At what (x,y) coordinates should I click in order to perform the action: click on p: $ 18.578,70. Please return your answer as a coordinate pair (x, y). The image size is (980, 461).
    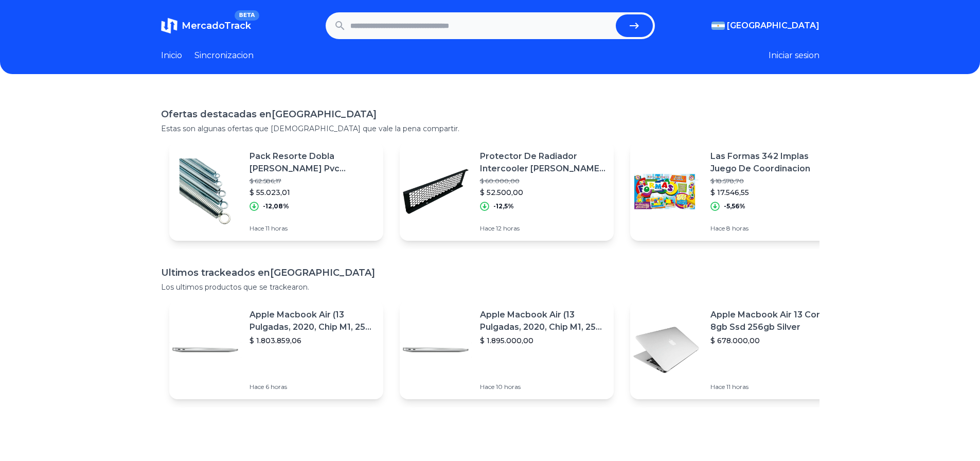
    Looking at the image, I should click on (773, 181).